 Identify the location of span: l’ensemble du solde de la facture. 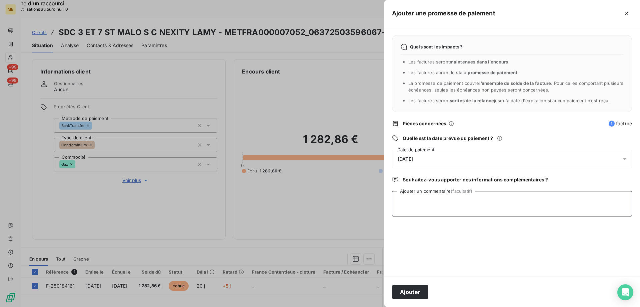
(516, 83).